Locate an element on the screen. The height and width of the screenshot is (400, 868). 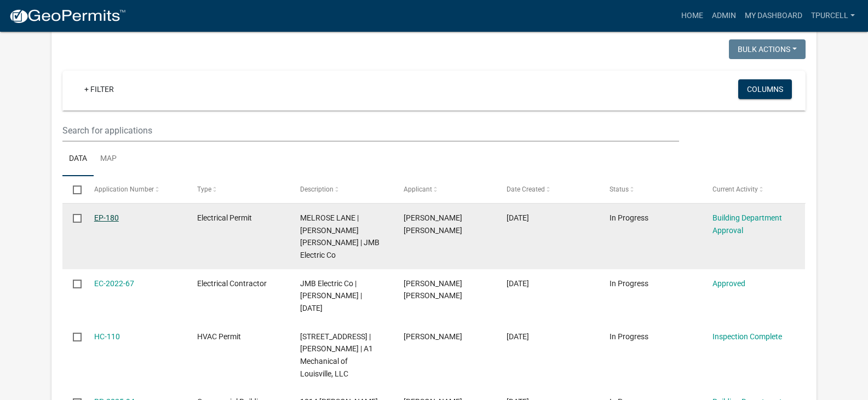
button: Columns is located at coordinates (765, 89).